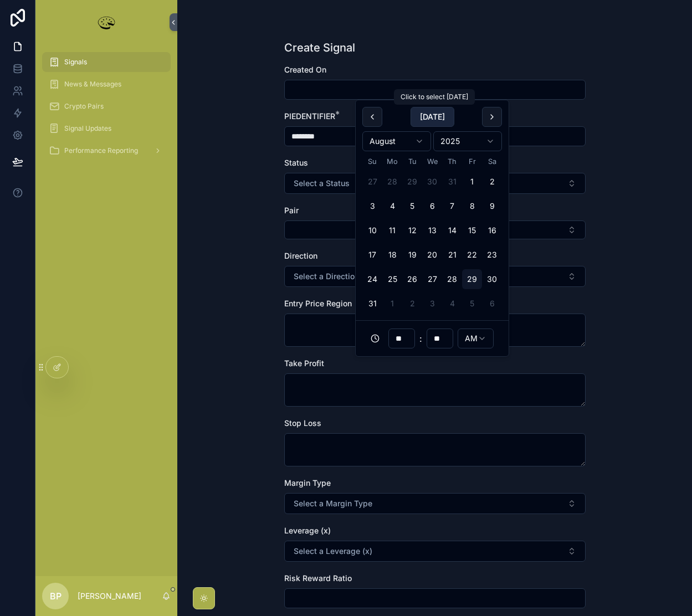 This screenshot has height=616, width=692. I want to click on button: Wednesday, August 20th, 2025, so click(433, 255).